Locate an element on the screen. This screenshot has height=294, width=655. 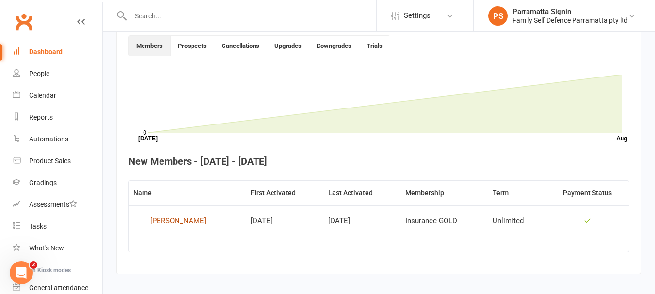
input: Search... is located at coordinates (252, 16).